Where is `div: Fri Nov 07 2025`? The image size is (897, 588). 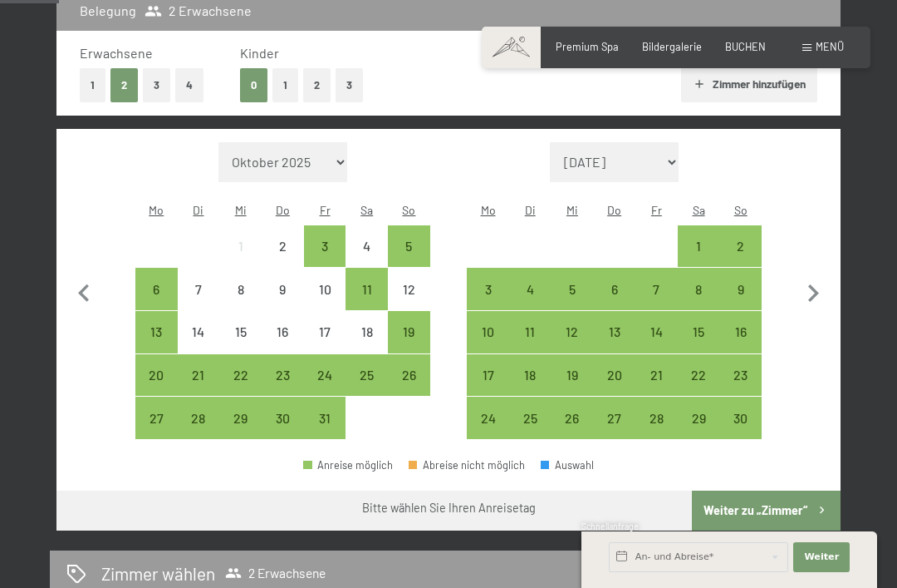 div: Fri Nov 07 2025 is located at coordinates (656, 288).